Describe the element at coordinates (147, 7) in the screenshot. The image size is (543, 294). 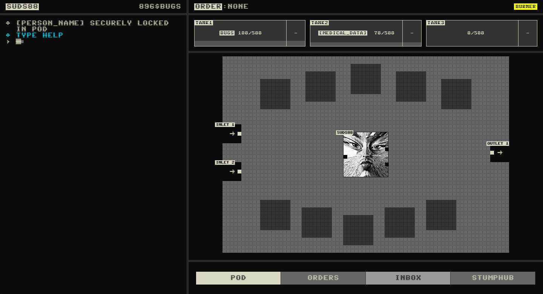
I see `span: 896` at that location.